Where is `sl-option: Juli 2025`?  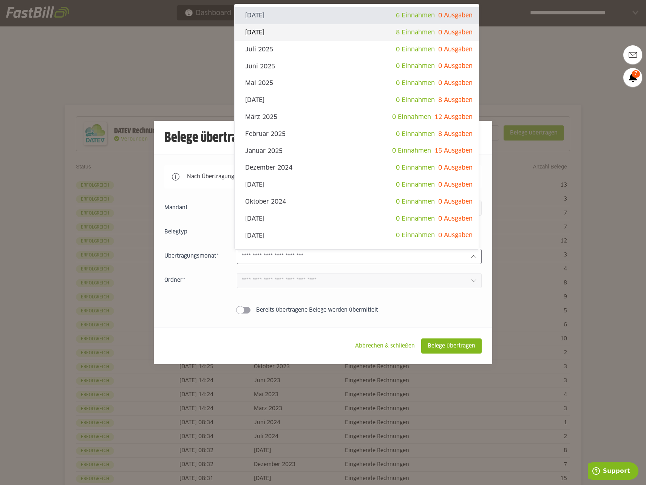 sl-option: Juli 2025 is located at coordinates (357, 50).